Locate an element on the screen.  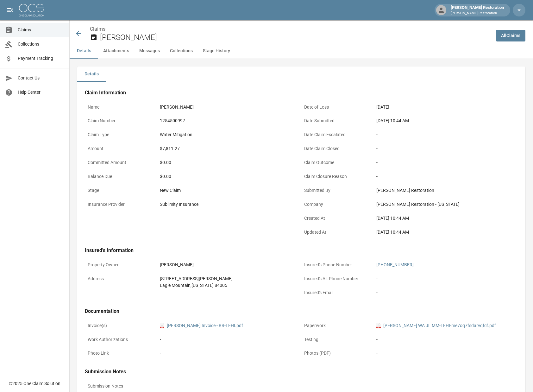
span: Help Center is located at coordinates (41, 92).